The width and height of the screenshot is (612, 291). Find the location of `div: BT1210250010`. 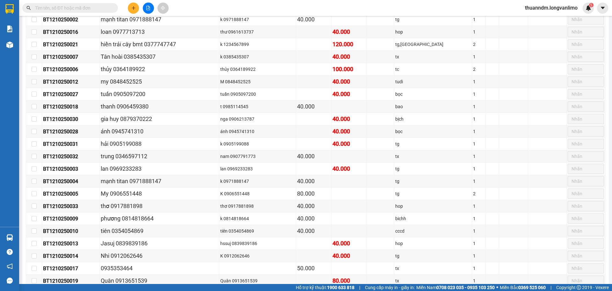

div: BT1210250010 is located at coordinates (71, 231).